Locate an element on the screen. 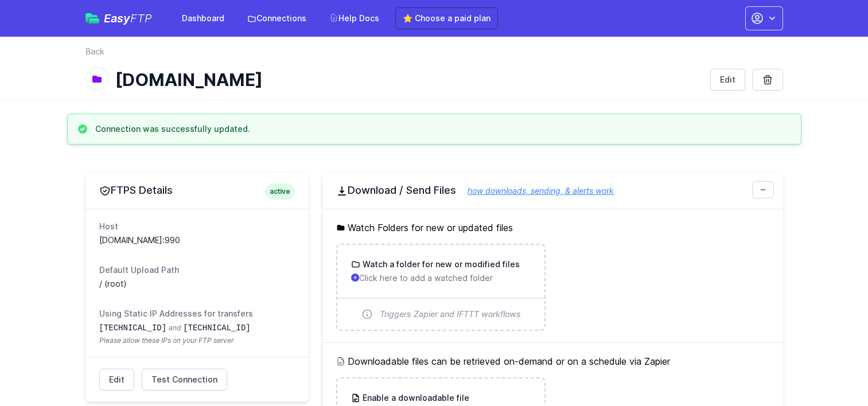  span: Triggers Zapier and IFTTT workflows is located at coordinates (450, 314).